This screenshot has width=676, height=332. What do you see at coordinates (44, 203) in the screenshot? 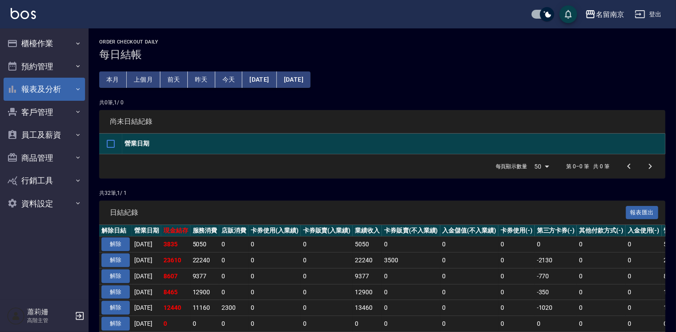
I see `button: 資料設定` at bounding box center [44, 203].